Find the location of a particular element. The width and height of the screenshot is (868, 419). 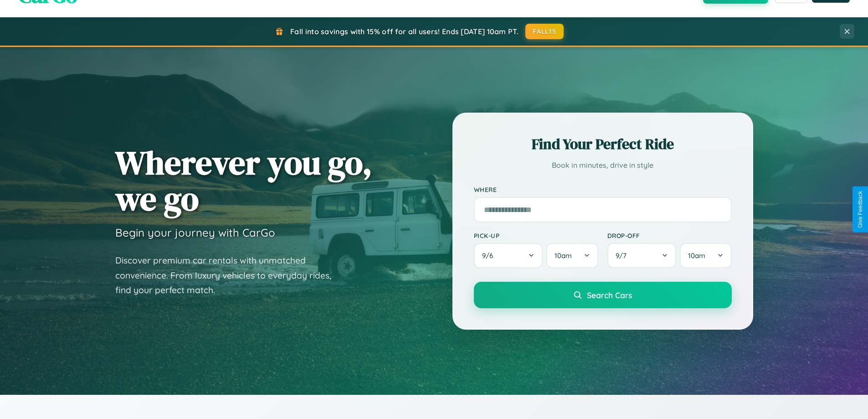

label: Drop-off is located at coordinates (669, 235).